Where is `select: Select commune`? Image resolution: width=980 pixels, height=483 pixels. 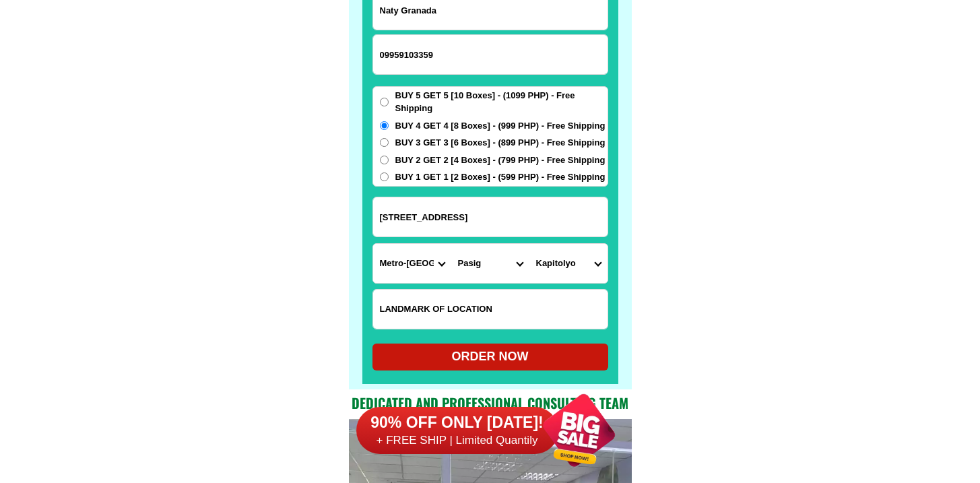
select: Select commune is located at coordinates (568, 263).